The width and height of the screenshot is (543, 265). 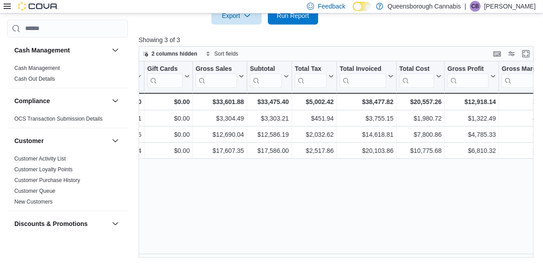 I want to click on div: Compliance, so click(x=67, y=120).